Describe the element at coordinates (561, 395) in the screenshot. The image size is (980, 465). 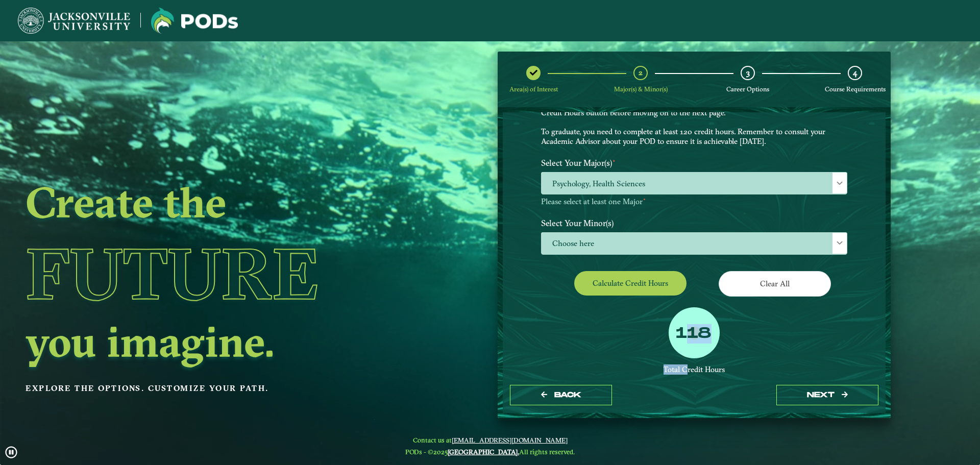
I see `button: Back` at that location.